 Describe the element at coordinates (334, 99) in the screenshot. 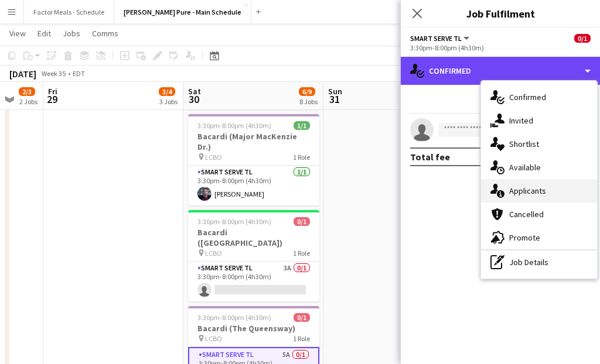

I see `span: 31` at that location.